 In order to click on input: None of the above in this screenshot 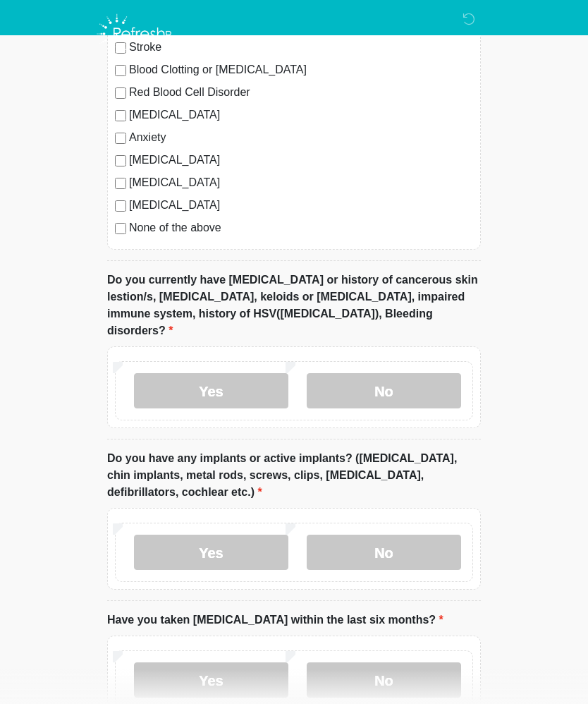, I will do `click(120, 229)`.